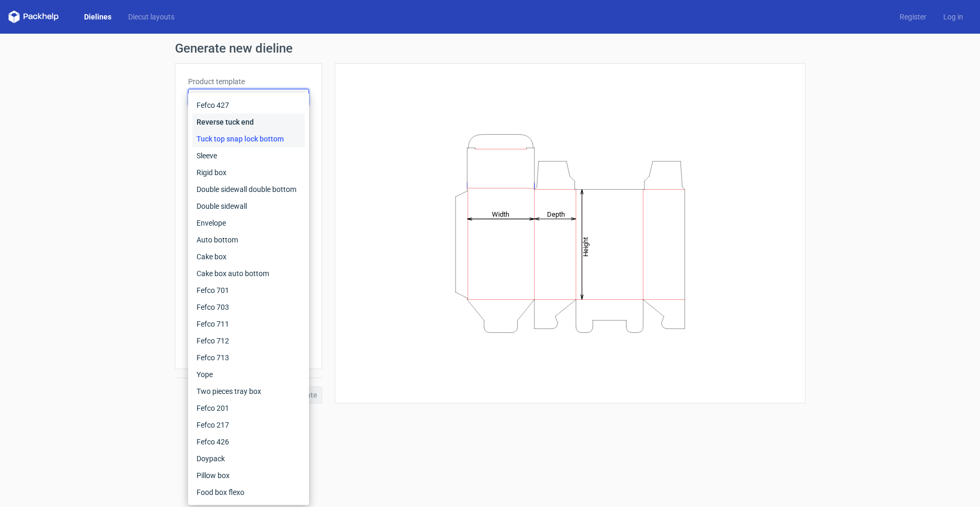  Describe the element at coordinates (248, 122) in the screenshot. I see `div: Reverse tuck end` at that location.